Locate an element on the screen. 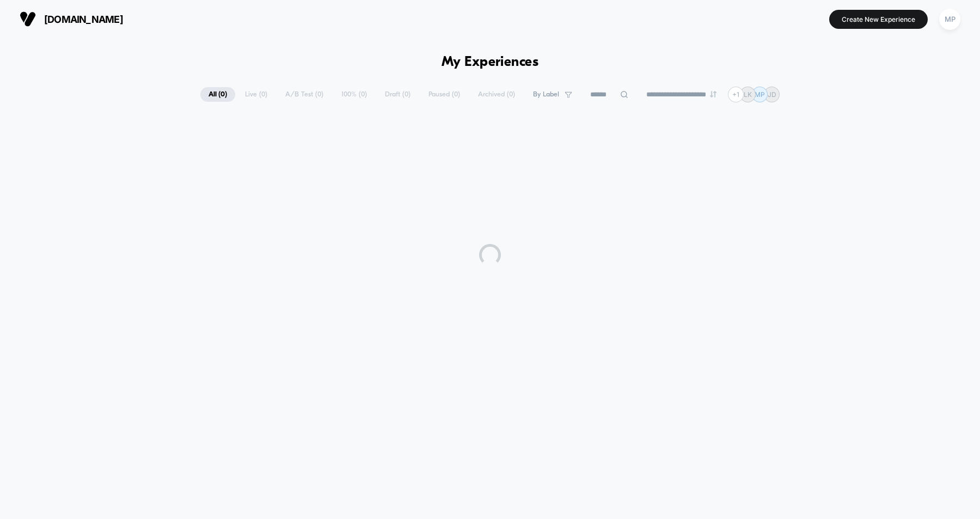 The height and width of the screenshot is (519, 980). img: Visually logo is located at coordinates (28, 19).